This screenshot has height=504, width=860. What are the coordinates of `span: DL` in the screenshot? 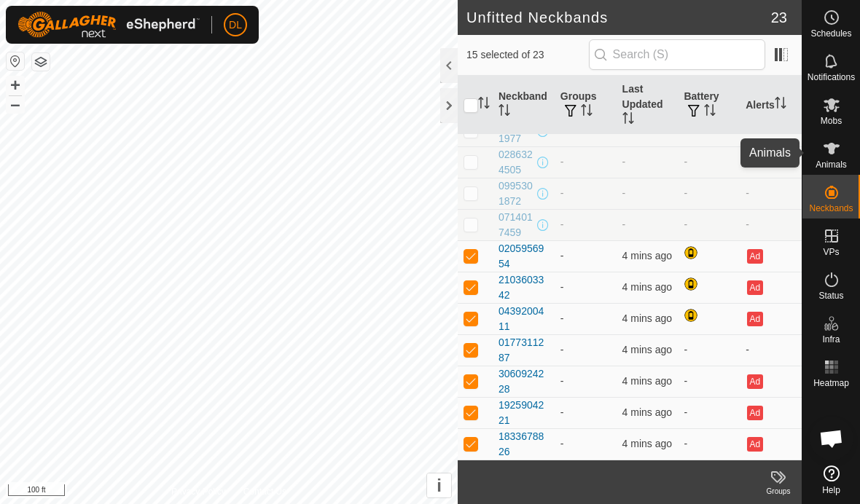 It's located at (235, 25).